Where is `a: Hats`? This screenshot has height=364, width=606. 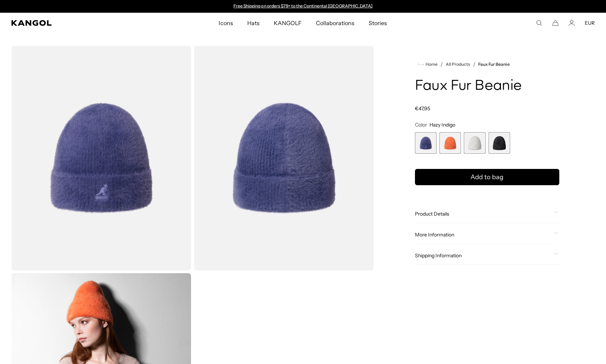 a: Hats is located at coordinates (253, 23).